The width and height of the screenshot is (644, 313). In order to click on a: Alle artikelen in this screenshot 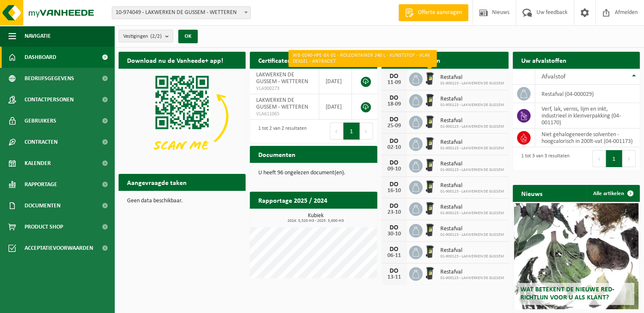, I will do `click(613, 193)`.